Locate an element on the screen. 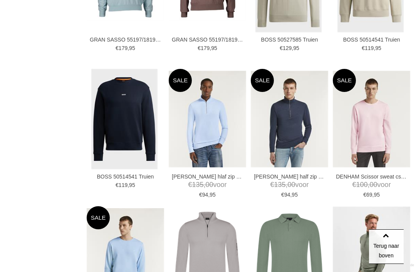 The width and height of the screenshot is (416, 272). img: BOSS 50514541 Truien is located at coordinates (124, 119).